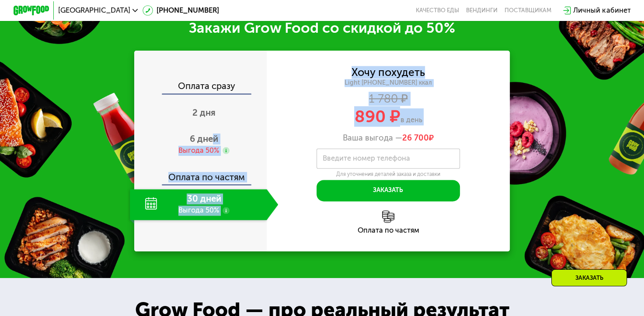  What do you see at coordinates (482, 10) in the screenshot?
I see `a: Вендинги` at bounding box center [482, 10].